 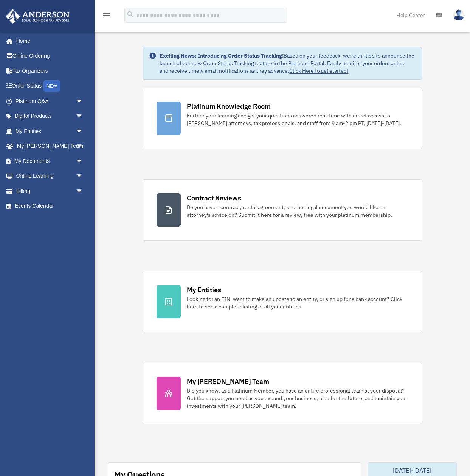 What do you see at coordinates (229, 106) in the screenshot?
I see `div: Platinum Knowledge Room` at bounding box center [229, 106].